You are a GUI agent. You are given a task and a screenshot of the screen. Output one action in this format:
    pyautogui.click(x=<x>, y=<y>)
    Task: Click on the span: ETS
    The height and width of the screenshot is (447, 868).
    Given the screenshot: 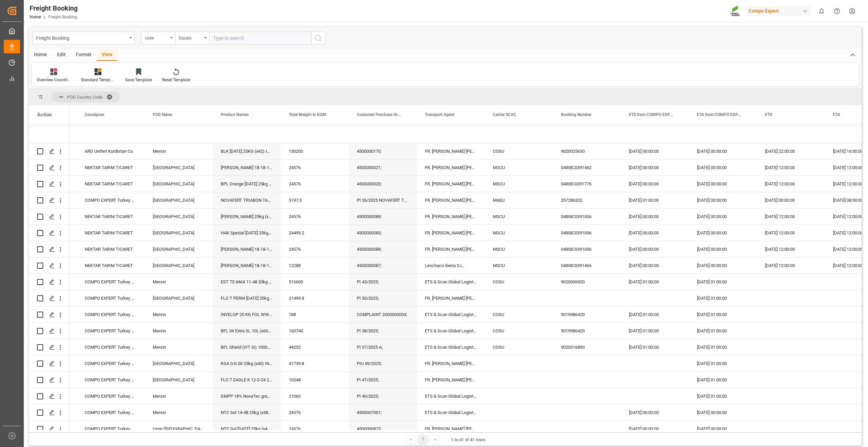 What is the action you would take?
    pyautogui.click(x=768, y=115)
    